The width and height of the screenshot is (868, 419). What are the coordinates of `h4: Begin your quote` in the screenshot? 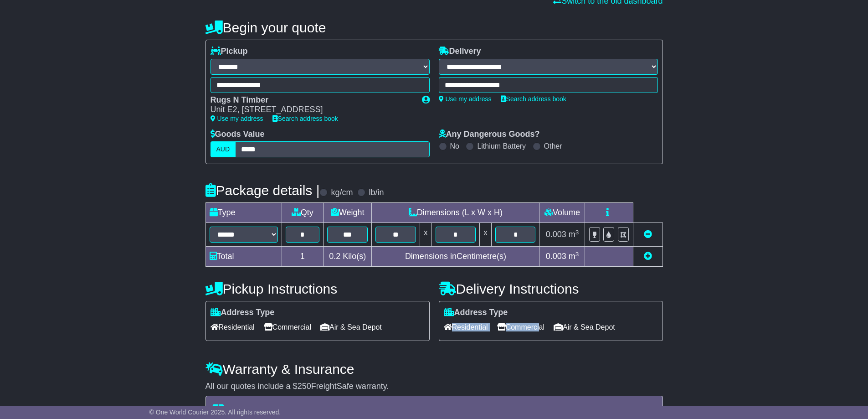 It's located at (434, 27).